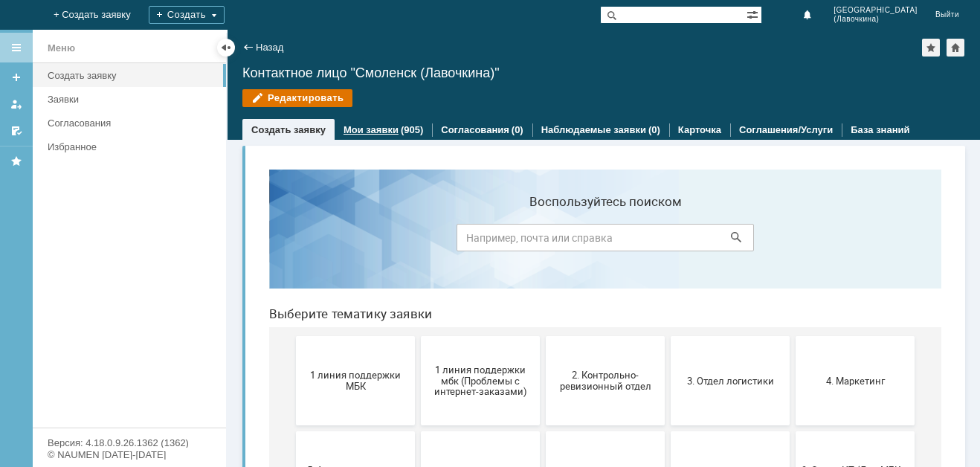 This screenshot has width=980, height=467. Describe the element at coordinates (348, 413) in the screenshot. I see `button: Отдел-ИТ (Битрикс24 и CRM)` at that location.